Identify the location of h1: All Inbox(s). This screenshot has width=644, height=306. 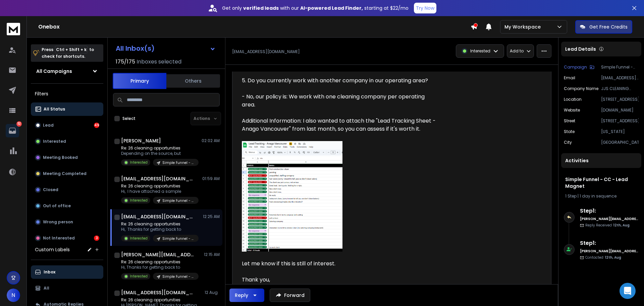
(135, 48).